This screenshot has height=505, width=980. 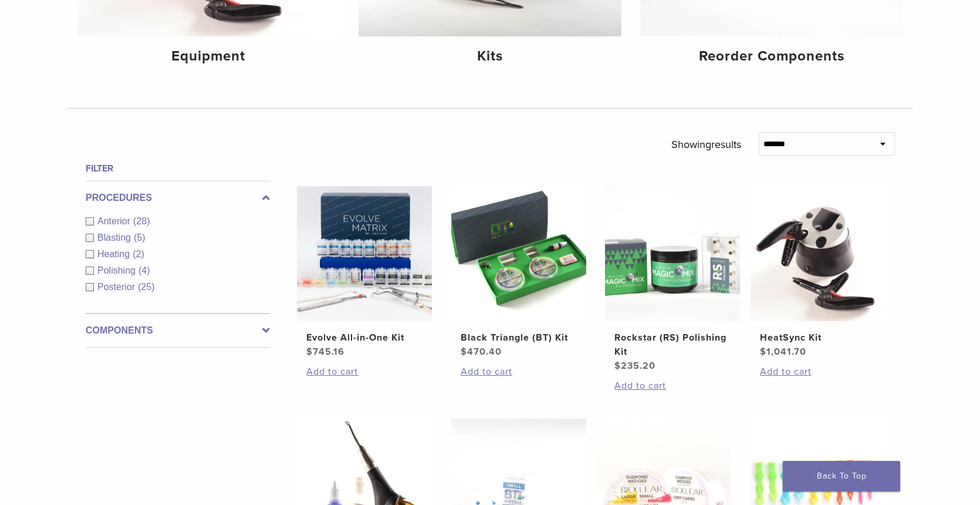 What do you see at coordinates (672, 279) in the screenshot?
I see `a: Rockstar (RS) Polishing KitRockstar (RS) Polishing Kit $235.20` at bounding box center [672, 279].